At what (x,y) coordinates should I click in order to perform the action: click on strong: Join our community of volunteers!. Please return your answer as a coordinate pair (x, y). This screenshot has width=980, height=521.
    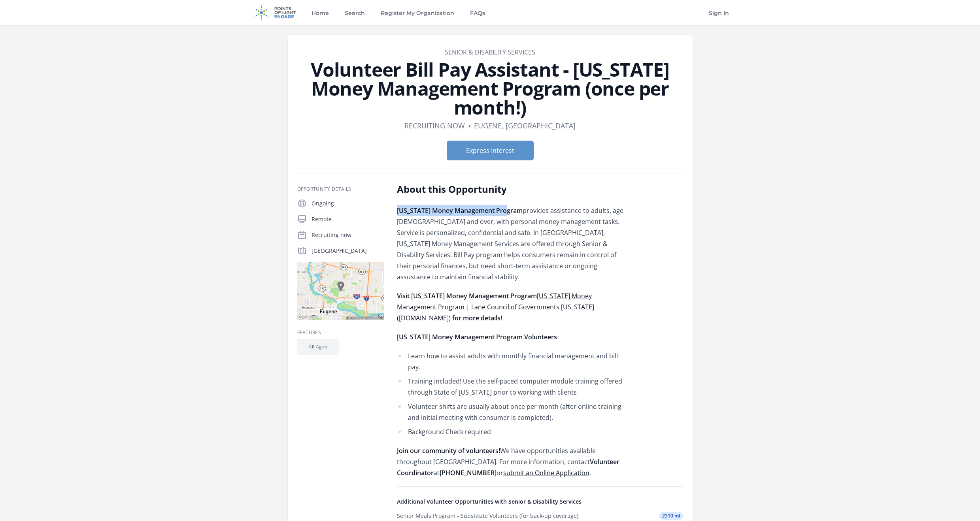
    Looking at the image, I should click on (448, 451).